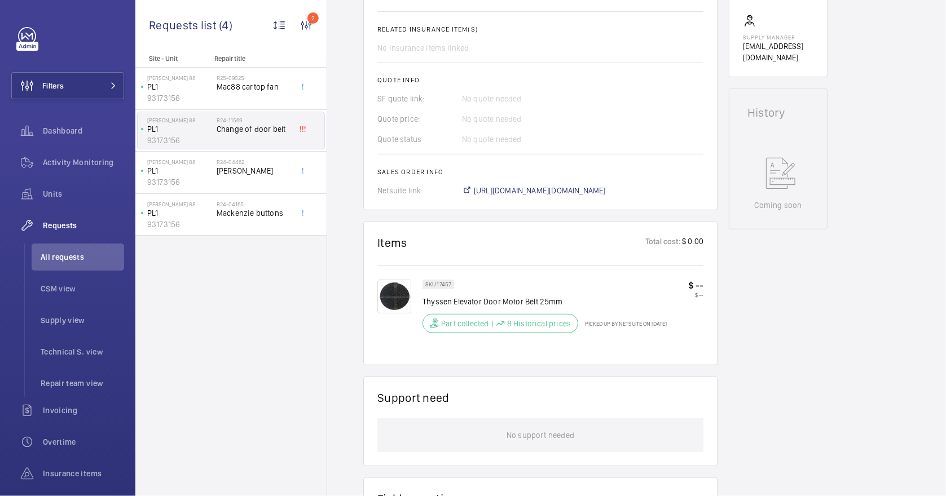 This screenshot has height=496, width=946. I want to click on img: YMsM3Q0CyOyZNG3QC5udvnN9PGx-3SAtYA2tmzgPB3ui-xzr.png, so click(394, 297).